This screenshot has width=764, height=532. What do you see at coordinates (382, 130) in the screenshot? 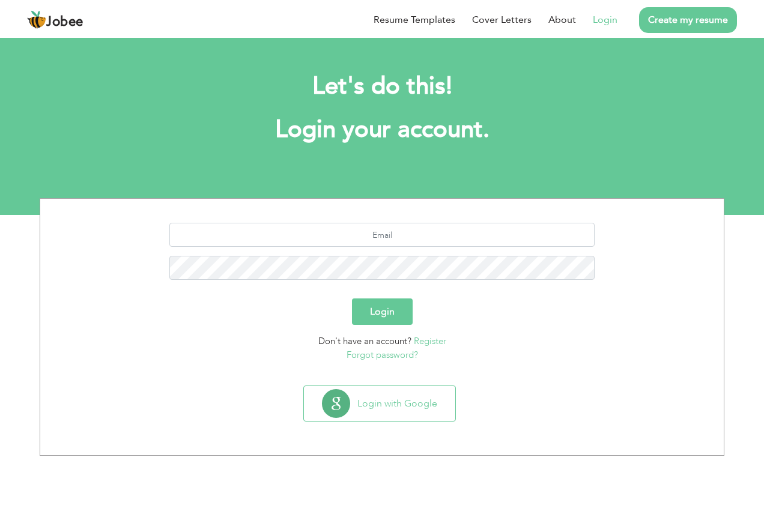
I see `h1: Login your account.` at bounding box center [382, 130].